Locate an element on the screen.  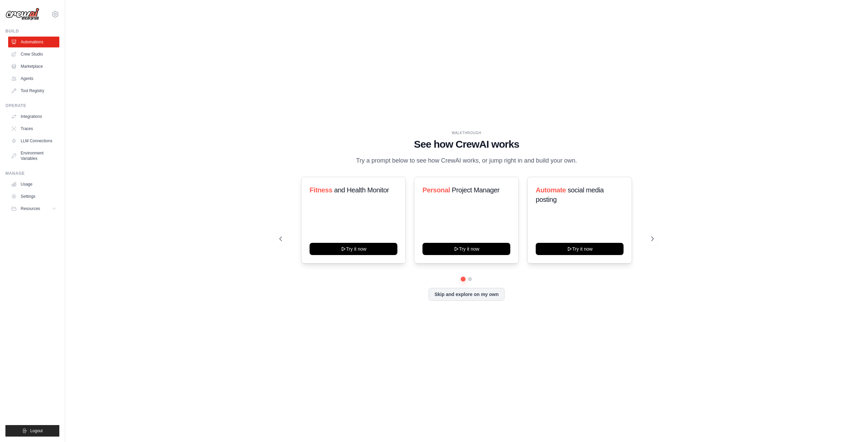
span: Automate is located at coordinates (551, 190).